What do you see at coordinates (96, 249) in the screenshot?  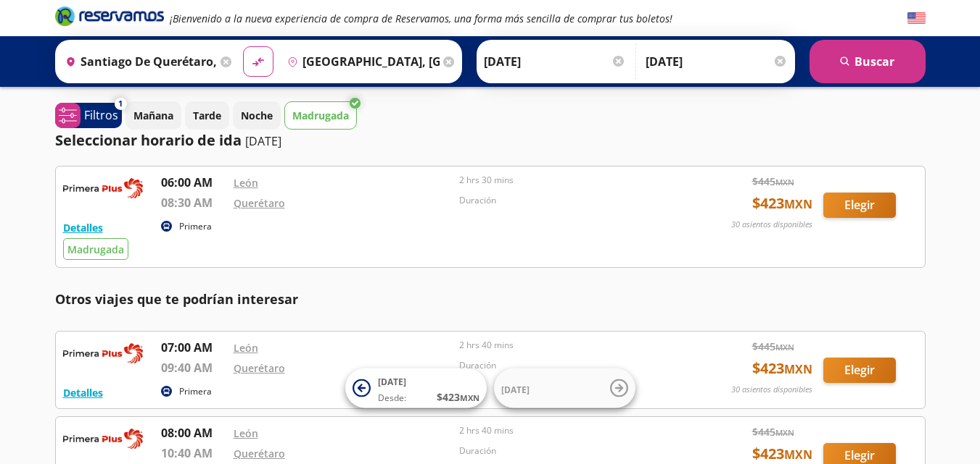 I see `span: Madrugada` at bounding box center [96, 249].